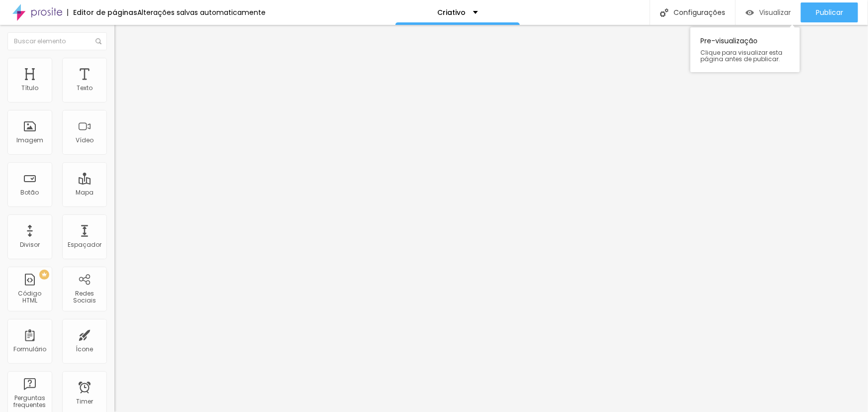 The width and height of the screenshot is (868, 412). Describe the element at coordinates (85, 349) in the screenshot. I see `div: Ícone` at that location.